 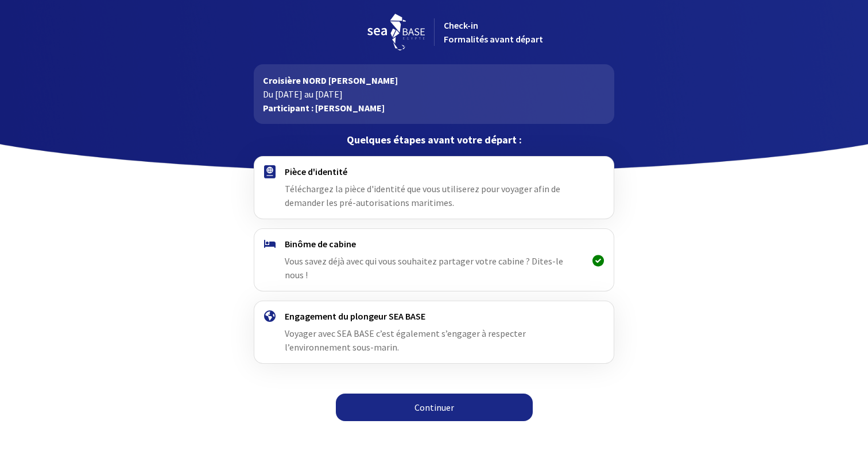 What do you see at coordinates (493, 33) in the screenshot?
I see `span: Check-in Formalités avant départ` at bounding box center [493, 33].